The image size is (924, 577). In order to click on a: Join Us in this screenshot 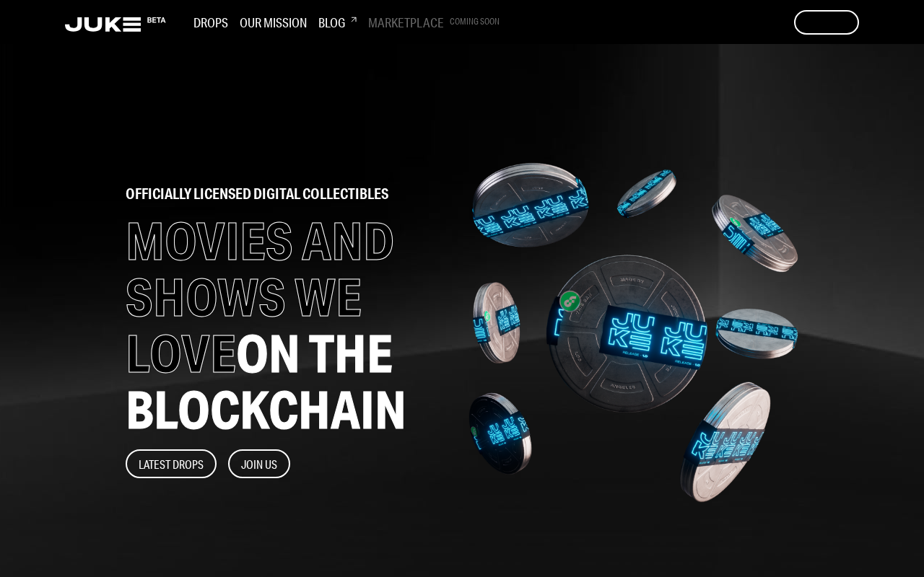, I will do `click(259, 464)`.